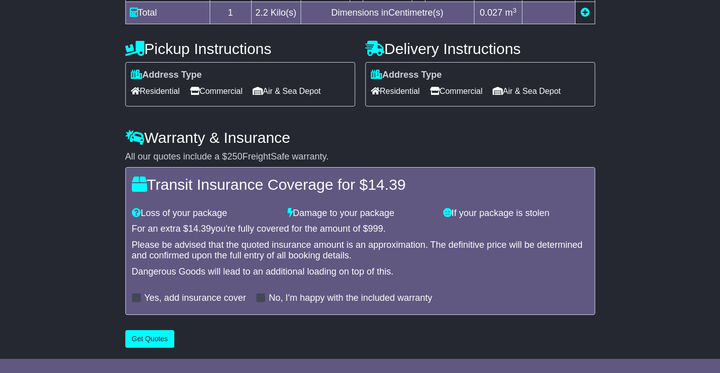 This screenshot has height=373, width=720. Describe the element at coordinates (205, 214) in the screenshot. I see `div: Loss of your package` at that location.